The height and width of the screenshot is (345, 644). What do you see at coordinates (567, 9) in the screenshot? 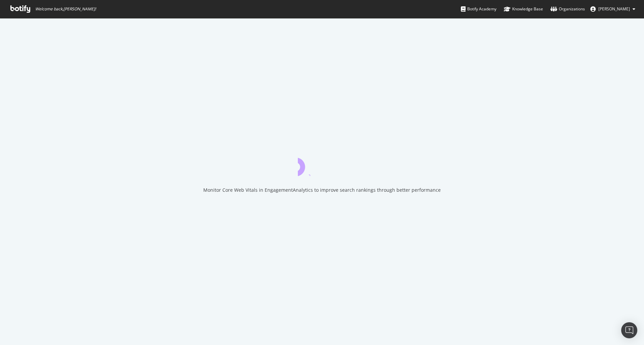
I see `div: Organizations` at bounding box center [567, 9].